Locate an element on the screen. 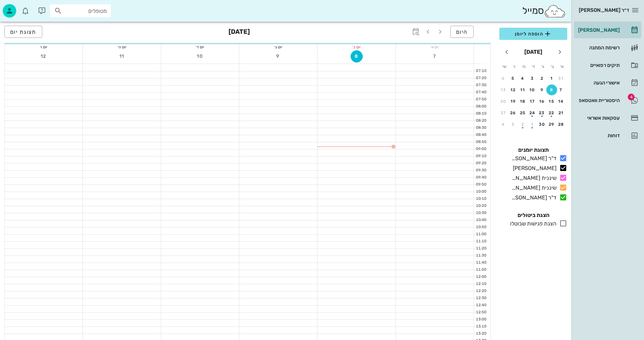 The width and height of the screenshot is (644, 340). div: יום ג׳ is located at coordinates (278, 47).